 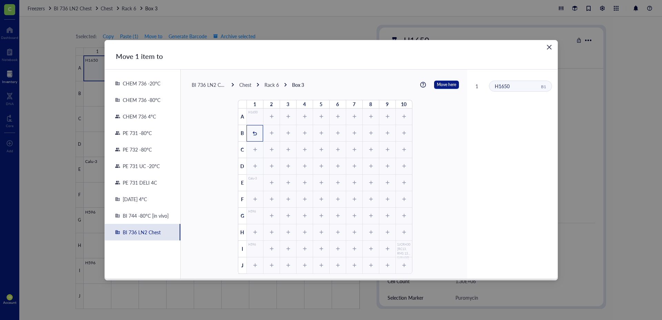 What do you see at coordinates (304, 104) in the screenshot?
I see `div: 4` at bounding box center [304, 104].